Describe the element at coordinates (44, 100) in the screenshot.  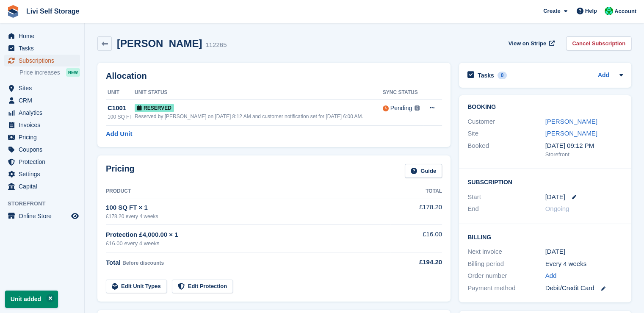
I see `span: CRM` at that location.